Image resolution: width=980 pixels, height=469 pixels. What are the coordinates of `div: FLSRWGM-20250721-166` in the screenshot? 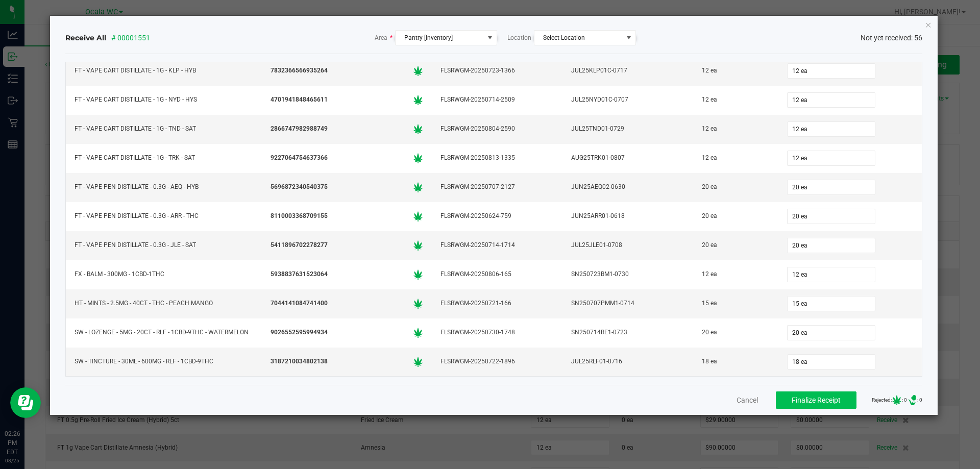 It's located at (497, 303).